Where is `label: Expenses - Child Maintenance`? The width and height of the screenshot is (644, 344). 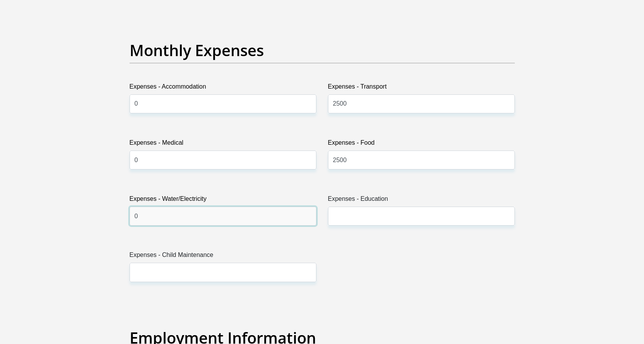 label: Expenses - Child Maintenance is located at coordinates (223, 256).